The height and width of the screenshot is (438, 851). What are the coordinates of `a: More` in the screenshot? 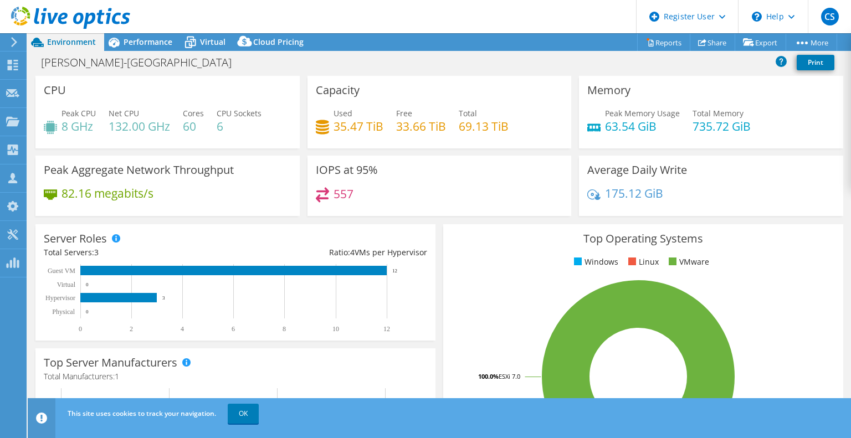 It's located at (811, 42).